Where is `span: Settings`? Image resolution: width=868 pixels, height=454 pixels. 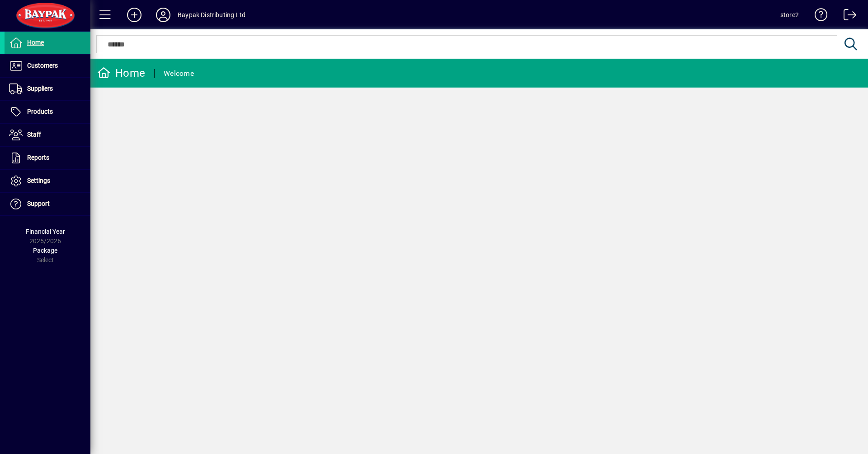
span: Settings is located at coordinates (38, 181).